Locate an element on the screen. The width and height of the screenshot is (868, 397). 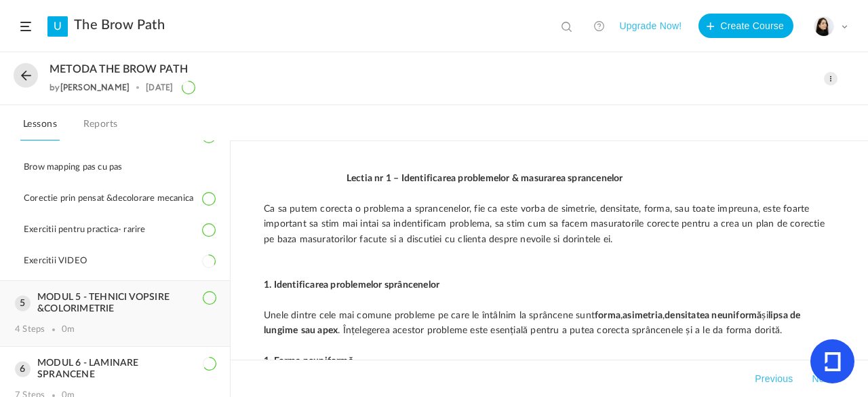
span: METODA THE BROW PATH is located at coordinates (119, 69).